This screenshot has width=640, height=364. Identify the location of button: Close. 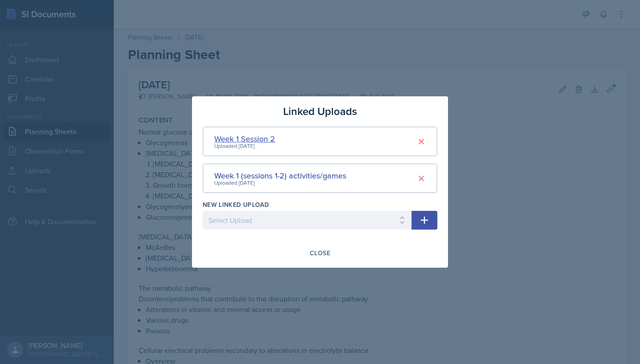
(320, 253).